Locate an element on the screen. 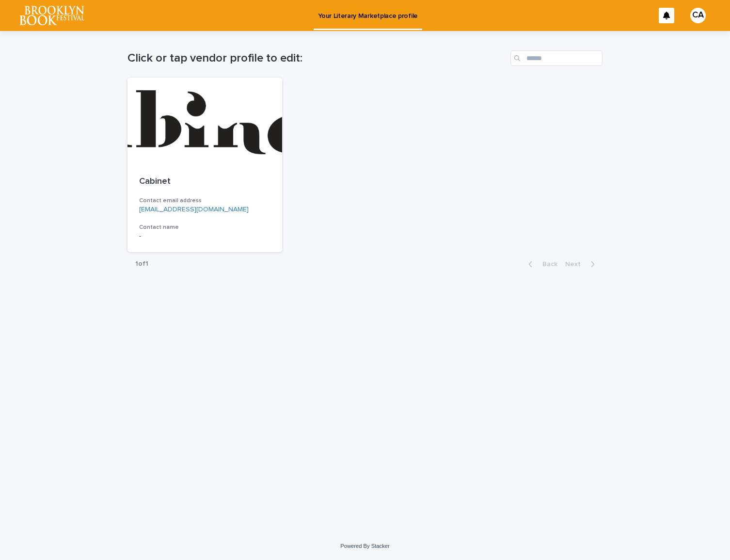 This screenshot has height=560, width=730. p: 1 of 1 is located at coordinates (142, 264).